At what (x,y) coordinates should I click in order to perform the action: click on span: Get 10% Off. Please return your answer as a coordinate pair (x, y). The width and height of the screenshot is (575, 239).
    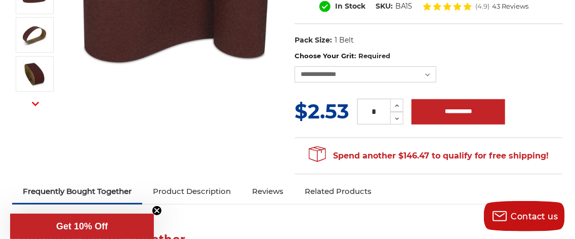
    Looking at the image, I should click on (82, 226).